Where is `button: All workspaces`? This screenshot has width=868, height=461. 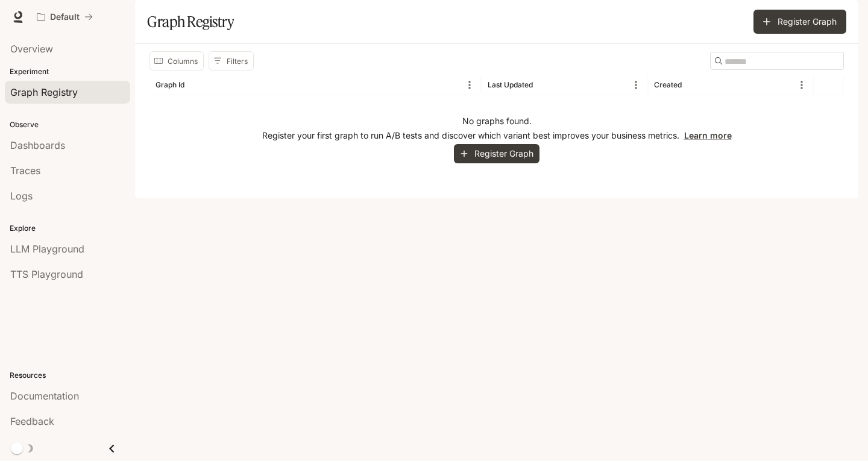
button: All workspaces is located at coordinates (65, 17).